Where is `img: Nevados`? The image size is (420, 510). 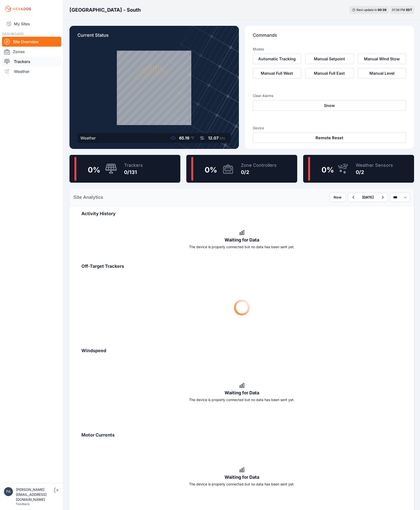
img: Nevados is located at coordinates (18, 9).